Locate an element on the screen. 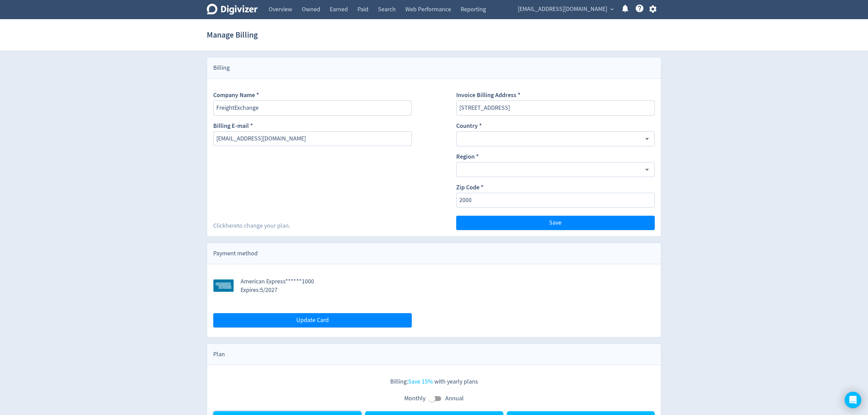  label: Region * is located at coordinates (468, 157).